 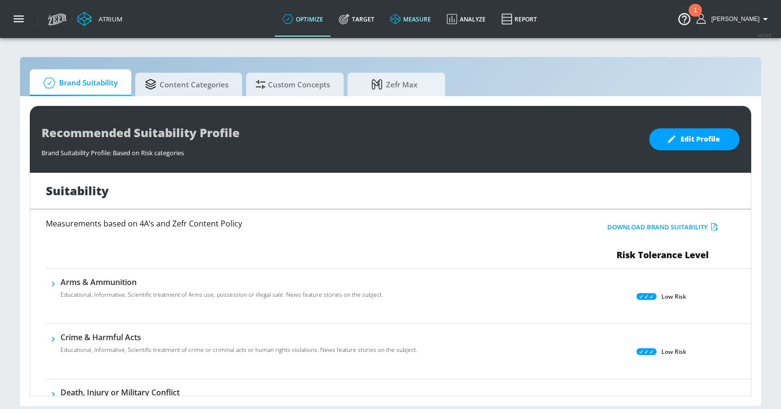 I want to click on a: measure, so click(x=411, y=19).